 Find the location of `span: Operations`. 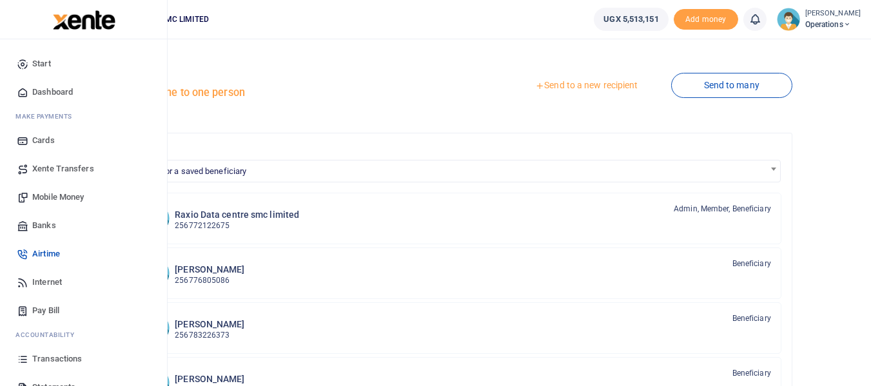

span: Operations is located at coordinates (833, 24).